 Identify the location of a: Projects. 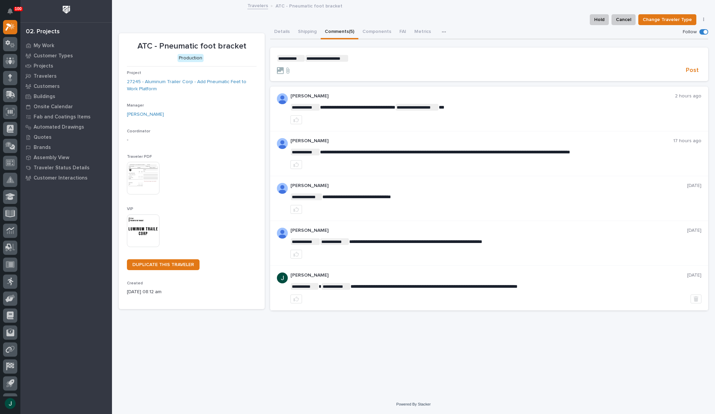
(66, 66).